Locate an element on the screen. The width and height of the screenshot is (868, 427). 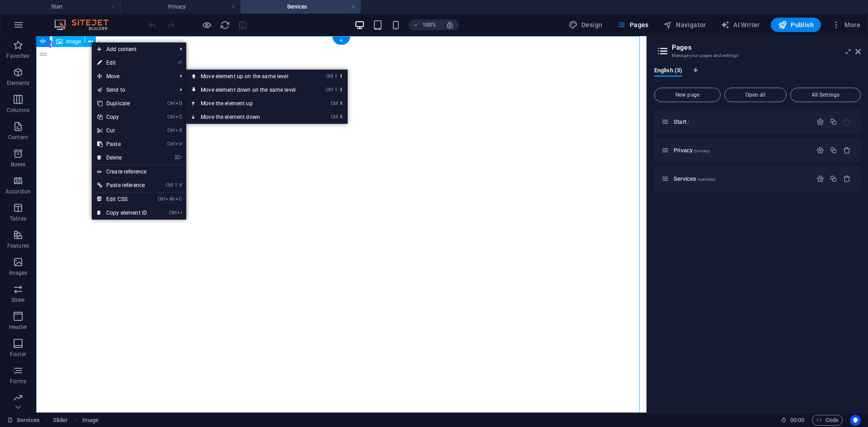
span: Pages is located at coordinates (632, 25).